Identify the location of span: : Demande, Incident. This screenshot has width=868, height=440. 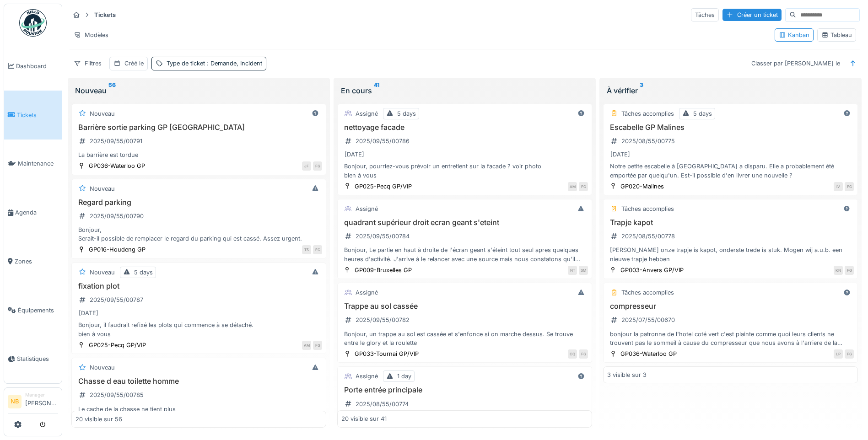
(233, 64).